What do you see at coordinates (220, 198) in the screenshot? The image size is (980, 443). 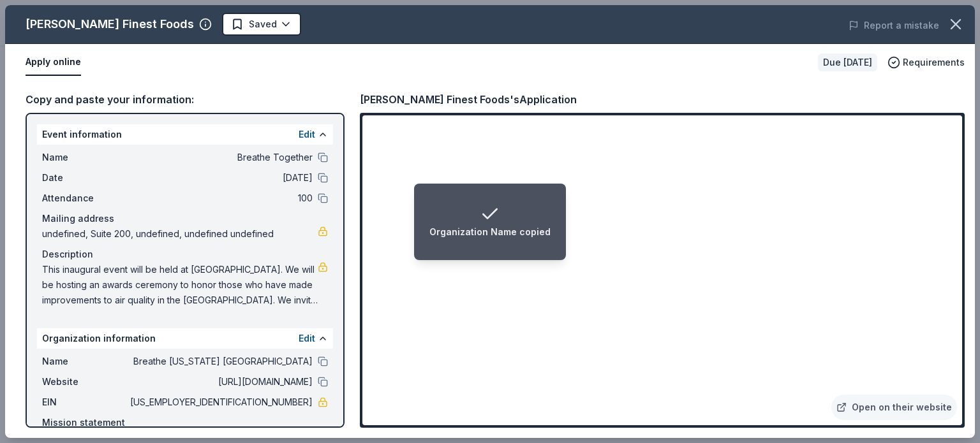 I see `span: 100` at bounding box center [220, 198].